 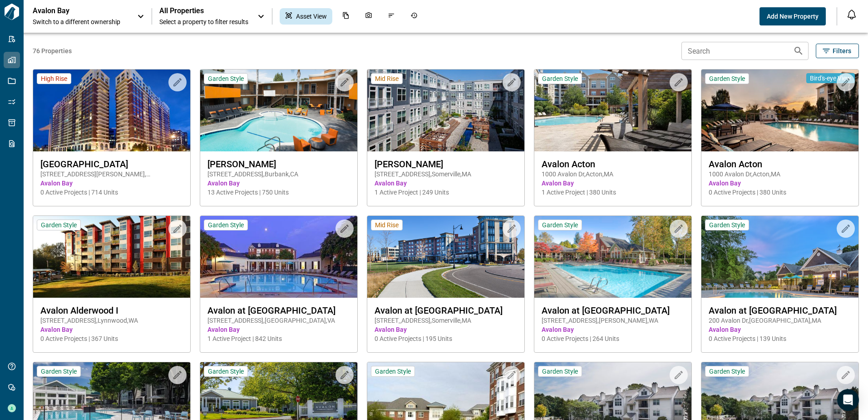 What do you see at coordinates (279, 338) in the screenshot?
I see `span: 1 Active Project | 842 Units` at bounding box center [279, 338].